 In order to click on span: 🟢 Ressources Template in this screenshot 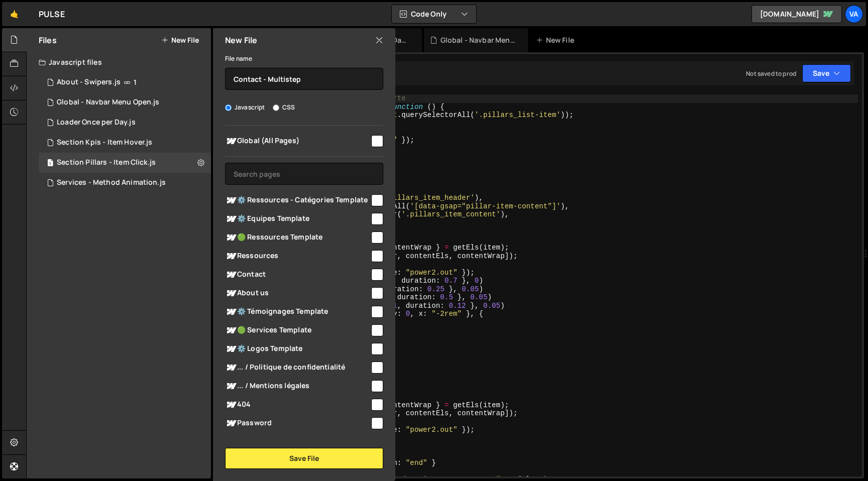, I will do `click(297, 237)`.